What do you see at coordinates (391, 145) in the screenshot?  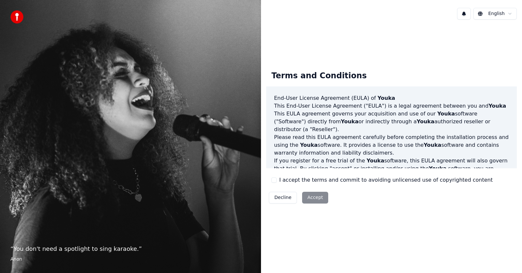 I see `p: Please read this EULA agreement carefully before completing the installation process and using th...` at bounding box center [391, 145].